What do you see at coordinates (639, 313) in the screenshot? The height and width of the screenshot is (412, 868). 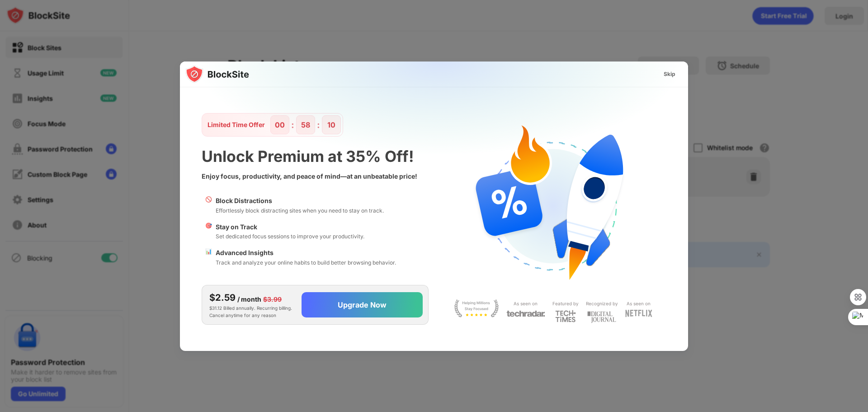 I see `img: light-netflix.svg` at bounding box center [639, 313].